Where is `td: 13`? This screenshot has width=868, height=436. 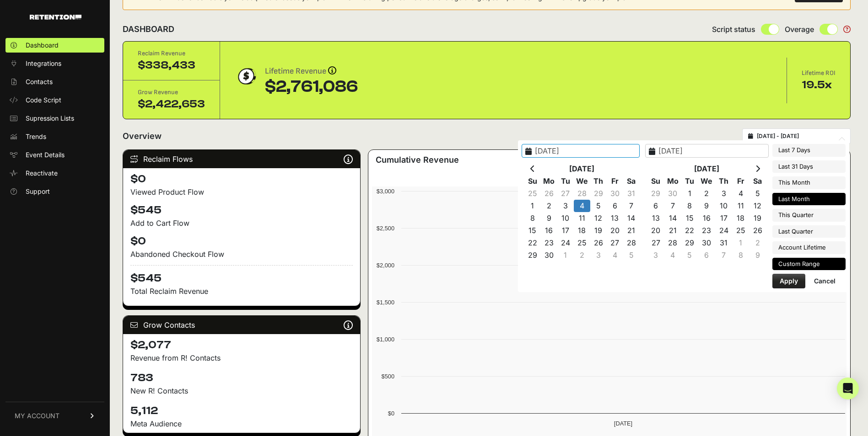
td: 13 is located at coordinates (615, 218).